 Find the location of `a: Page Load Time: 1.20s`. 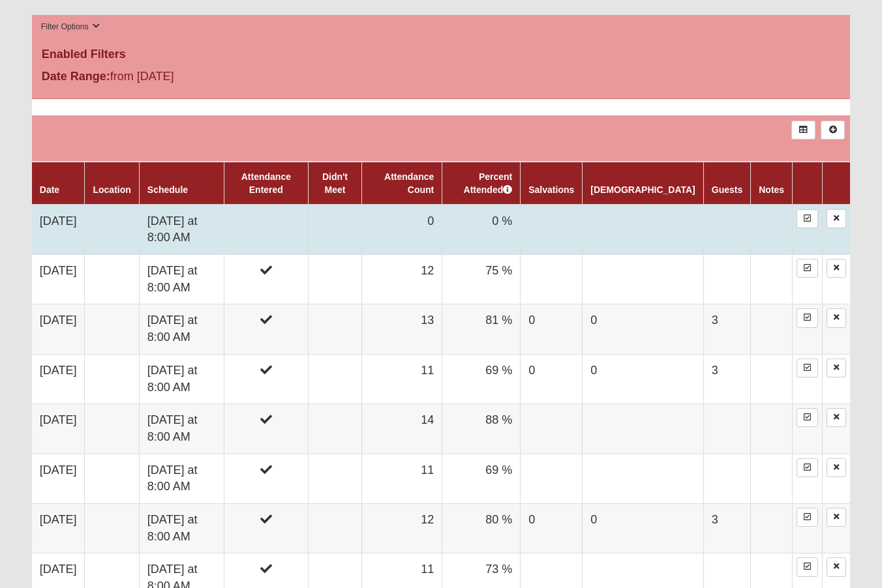

a: Page Load Time: 1.20s is located at coordinates (52, 578).